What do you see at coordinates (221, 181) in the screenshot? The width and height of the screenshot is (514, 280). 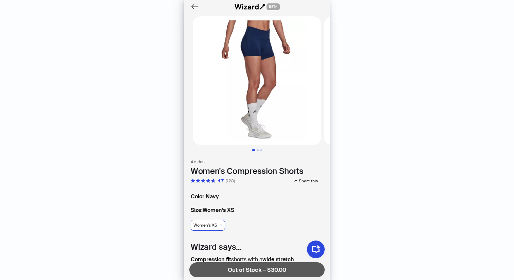 I see `div: 4.7` at bounding box center [221, 181].